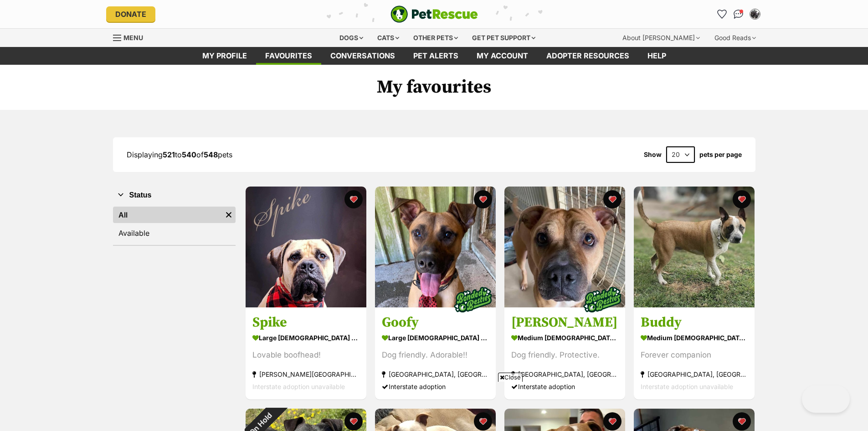  What do you see at coordinates (225, 55) in the screenshot?
I see `a: My profile` at bounding box center [225, 55].